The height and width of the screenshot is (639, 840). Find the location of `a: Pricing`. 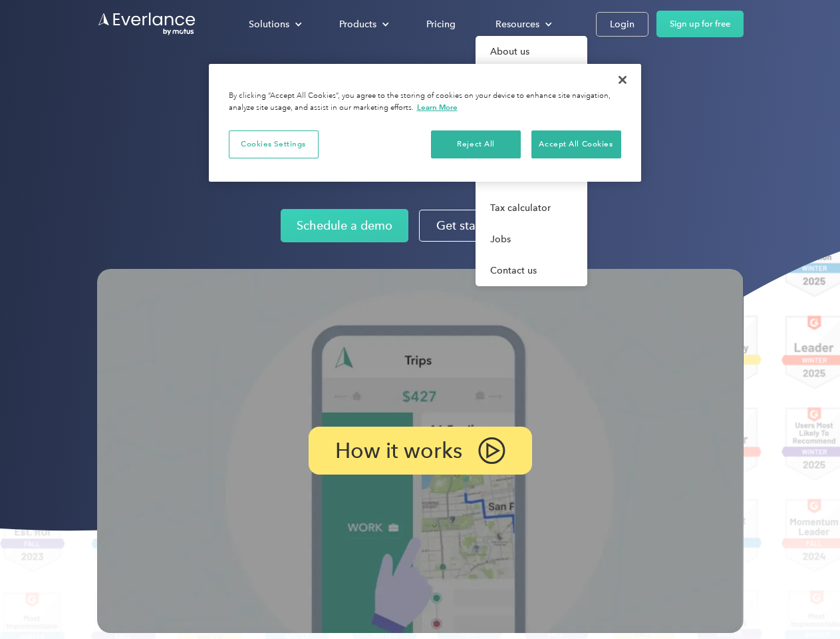

a: Pricing is located at coordinates (441, 24).